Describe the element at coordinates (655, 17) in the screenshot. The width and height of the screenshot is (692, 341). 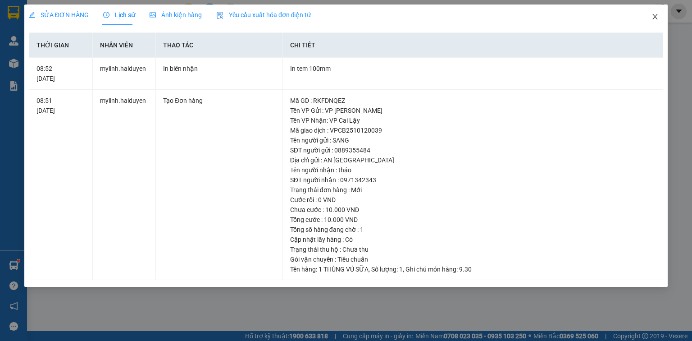
I see `button: Close` at that location.